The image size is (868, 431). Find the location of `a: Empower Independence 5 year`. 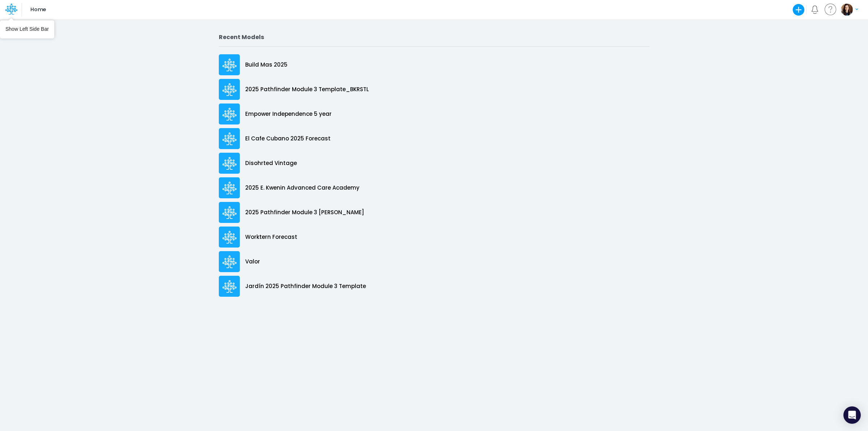

a: Empower Independence 5 year is located at coordinates (434, 114).